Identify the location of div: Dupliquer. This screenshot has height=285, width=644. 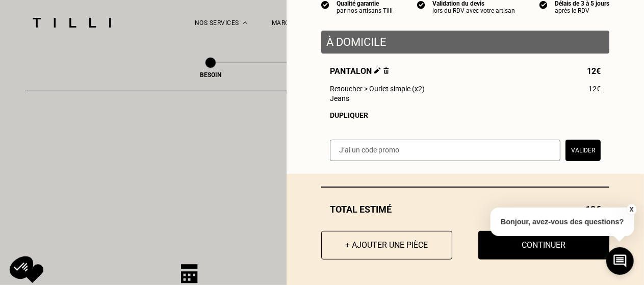
(465, 115).